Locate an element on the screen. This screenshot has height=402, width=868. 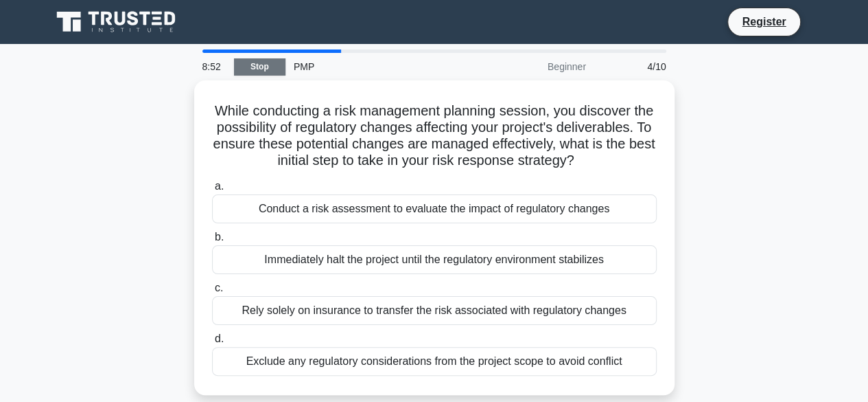
div: Exclude any regulatory considerations from the project scope to avoid conflict is located at coordinates (434, 361).